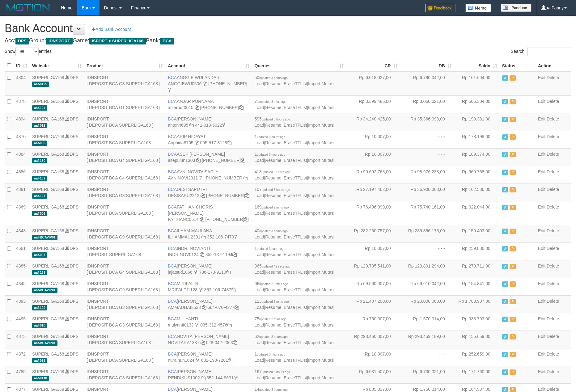  Describe the element at coordinates (477, 122) in the screenshot. I see `td: Rp 199.381,00` at that location.